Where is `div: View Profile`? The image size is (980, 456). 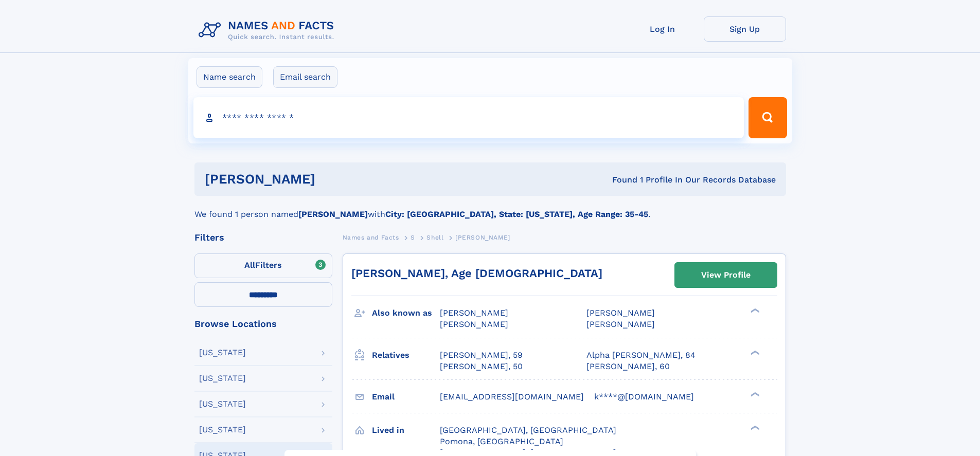 div: View Profile is located at coordinates (726, 275).